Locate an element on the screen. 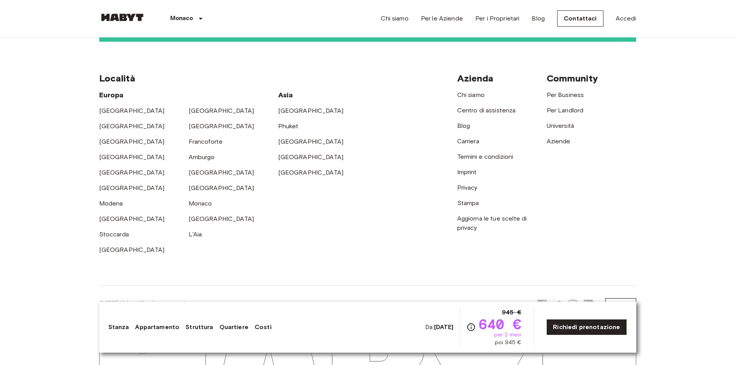 The width and height of the screenshot is (735, 365). a: Termini e condizioni is located at coordinates (485, 156).